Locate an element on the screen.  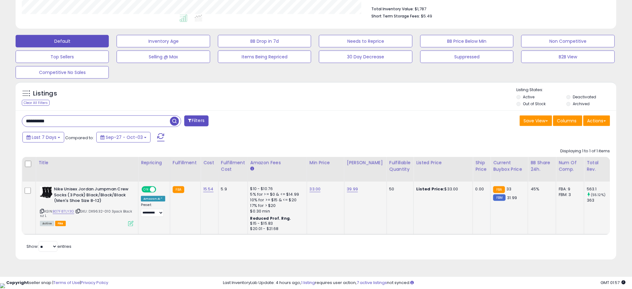
div: Amazon Fees is located at coordinates (277, 162).